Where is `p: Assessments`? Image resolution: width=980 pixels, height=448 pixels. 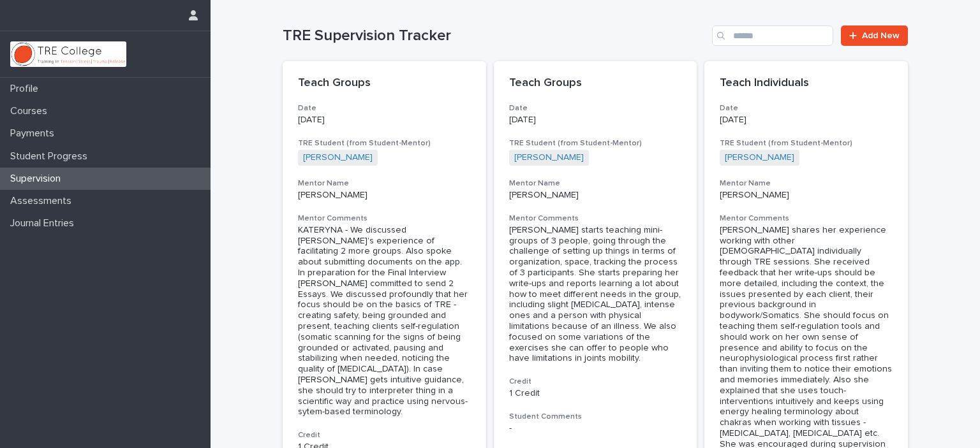
p: Assessments is located at coordinates (43, 201).